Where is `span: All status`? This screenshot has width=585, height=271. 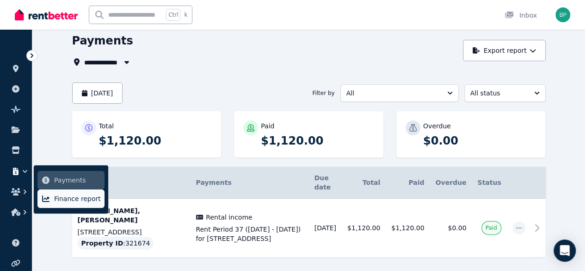
span: All status is located at coordinates (499, 93).